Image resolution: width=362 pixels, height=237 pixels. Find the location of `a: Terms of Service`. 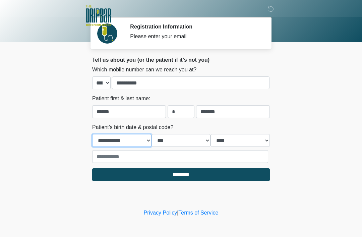

a: Terms of Service is located at coordinates (198, 213).